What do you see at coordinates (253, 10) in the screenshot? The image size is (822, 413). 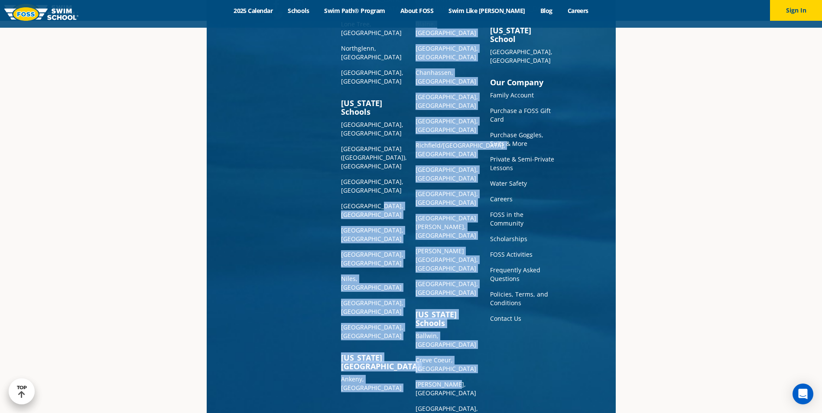 I see `a: 2025 Calendar` at bounding box center [253, 10].